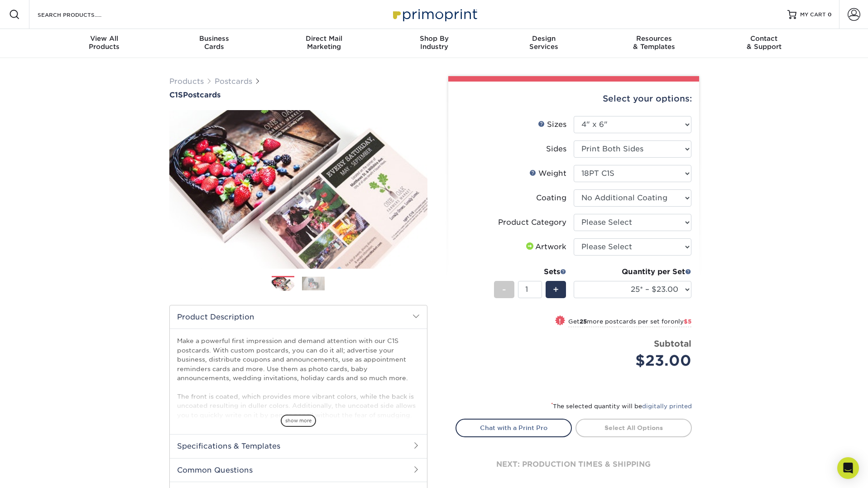 The width and height of the screenshot is (868, 488). Describe the element at coordinates (434, 14) in the screenshot. I see `img: Primoprint` at that location.